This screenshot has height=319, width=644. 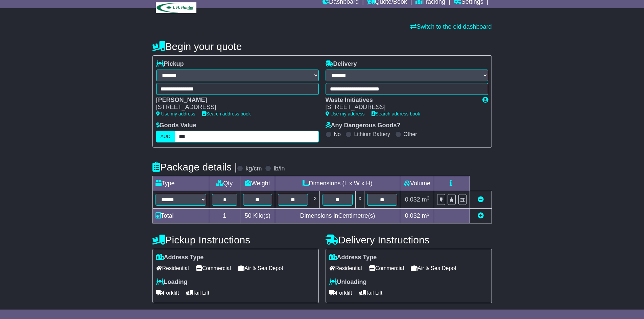 What do you see at coordinates (248, 216) in the screenshot?
I see `span: 50` at bounding box center [248, 216].